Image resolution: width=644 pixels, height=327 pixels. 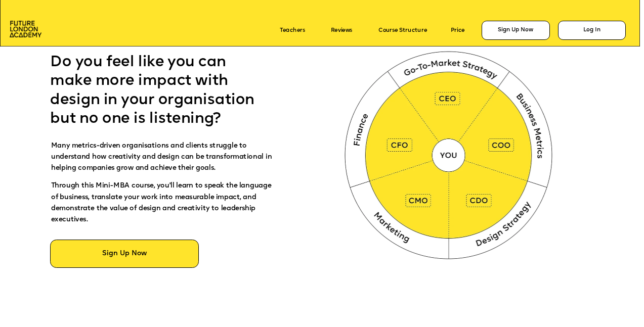 What do you see at coordinates (154, 91) in the screenshot?
I see `span: Do you feel like you can make more impact with design in your organisation but no one is listening?` at bounding box center [154, 91].